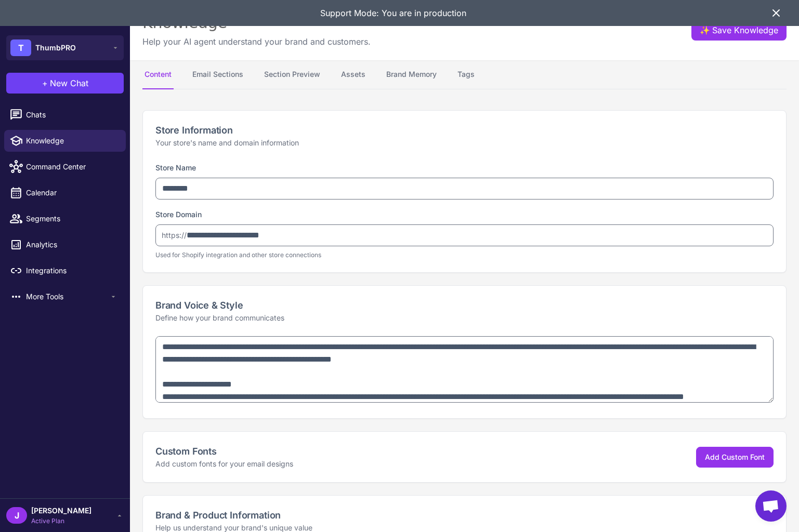 The height and width of the screenshot is (532, 799). Describe the element at coordinates (224, 451) in the screenshot. I see `h2: Custom Fonts` at that location.